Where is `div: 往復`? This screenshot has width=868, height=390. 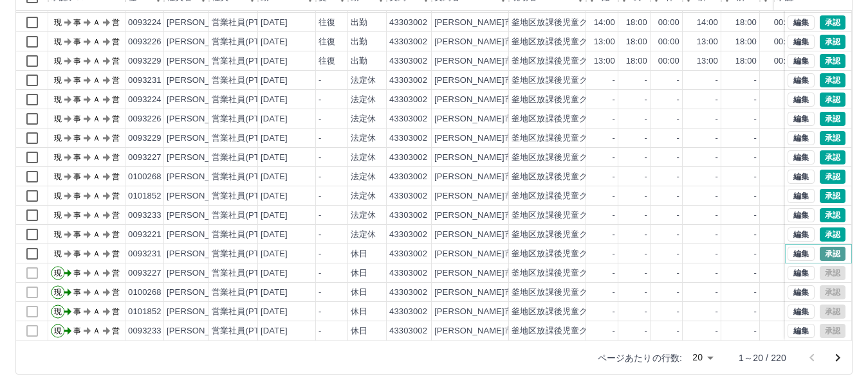
div: 往復 is located at coordinates (327, 42).